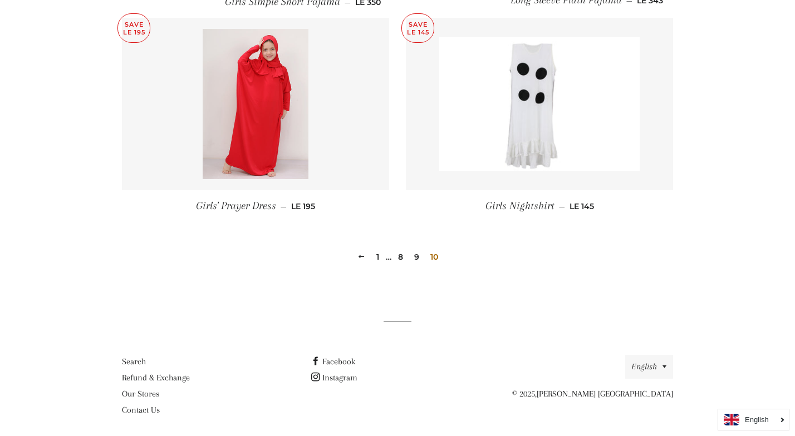 This screenshot has width=795, height=436. Describe the element at coordinates (649, 367) in the screenshot. I see `button: English` at that location.